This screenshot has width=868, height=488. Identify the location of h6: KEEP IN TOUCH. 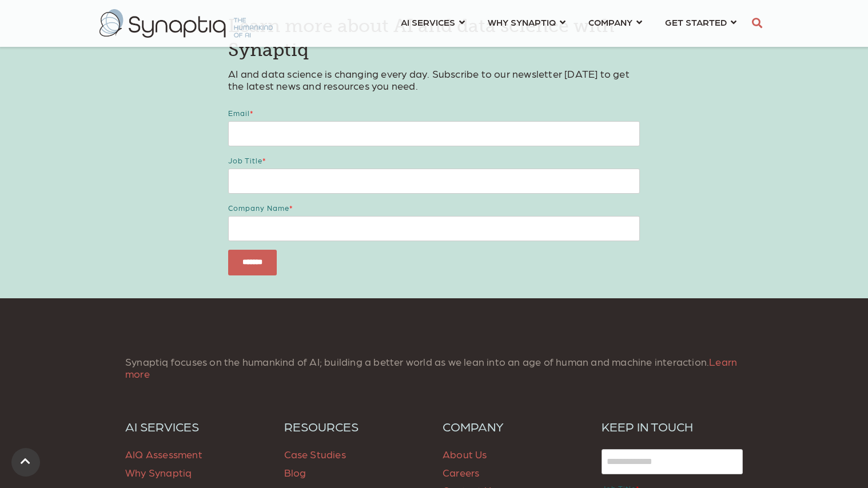
(672, 427).